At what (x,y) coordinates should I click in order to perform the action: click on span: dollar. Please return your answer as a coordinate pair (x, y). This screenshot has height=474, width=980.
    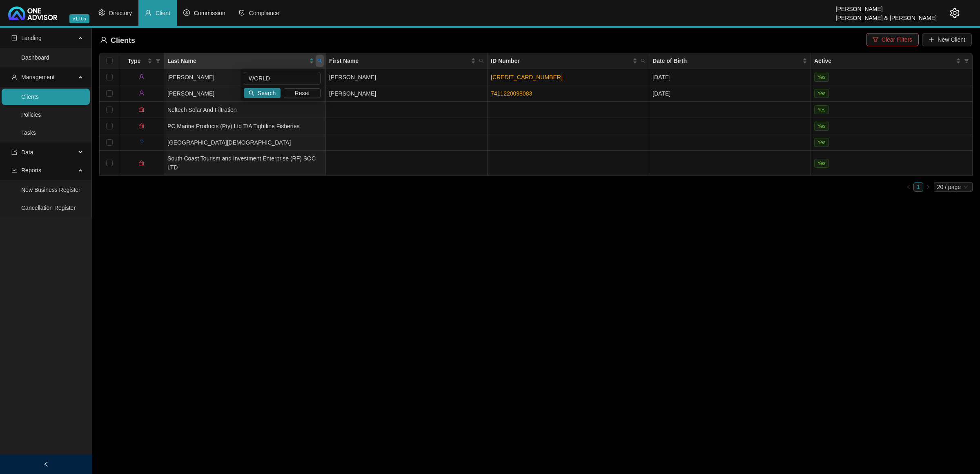
    Looking at the image, I should click on (186, 12).